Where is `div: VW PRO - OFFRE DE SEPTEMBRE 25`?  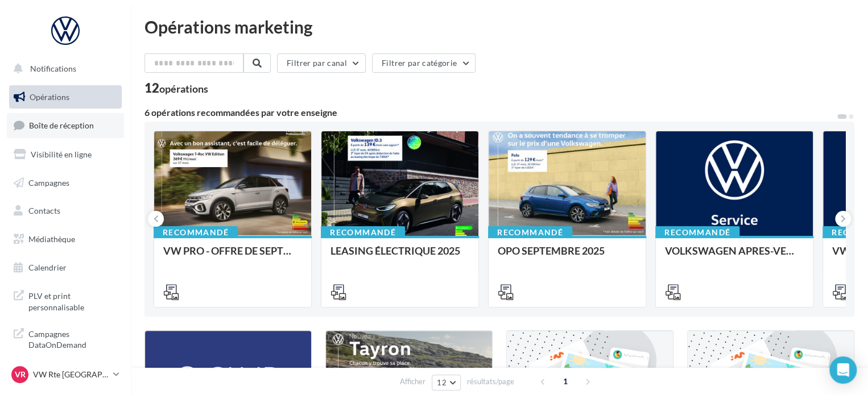
div: VW PRO - OFFRE DE SEPTEMBRE 25 is located at coordinates (232, 256).